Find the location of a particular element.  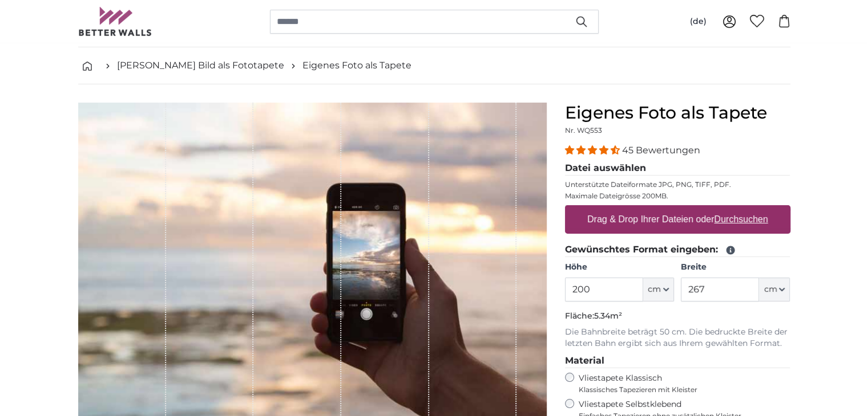

u: Durchsuchen is located at coordinates (740, 219).